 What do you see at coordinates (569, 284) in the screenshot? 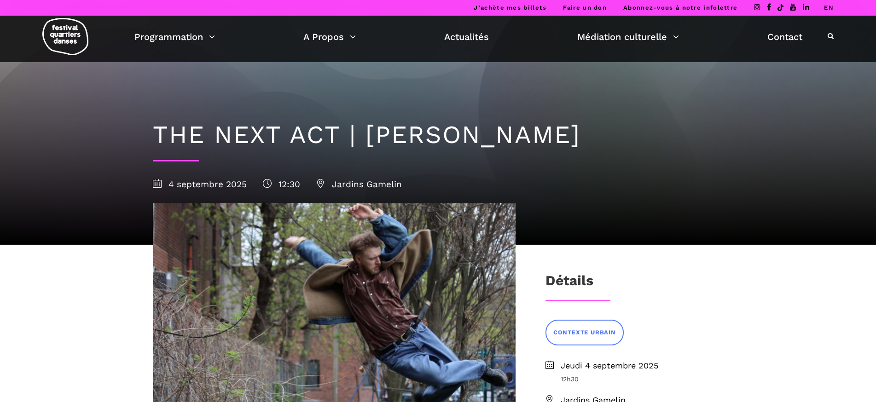
I see `h3: Détails` at bounding box center [569, 284].